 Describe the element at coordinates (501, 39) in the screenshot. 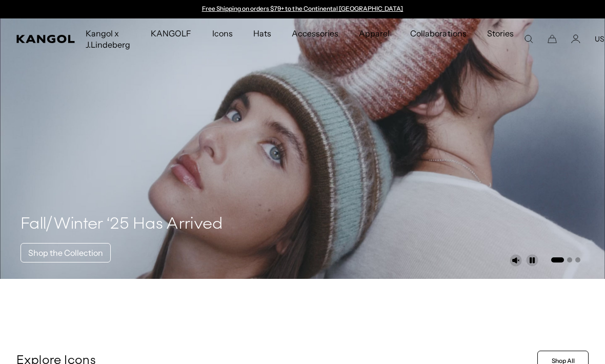

I see `a: Stories` at that location.